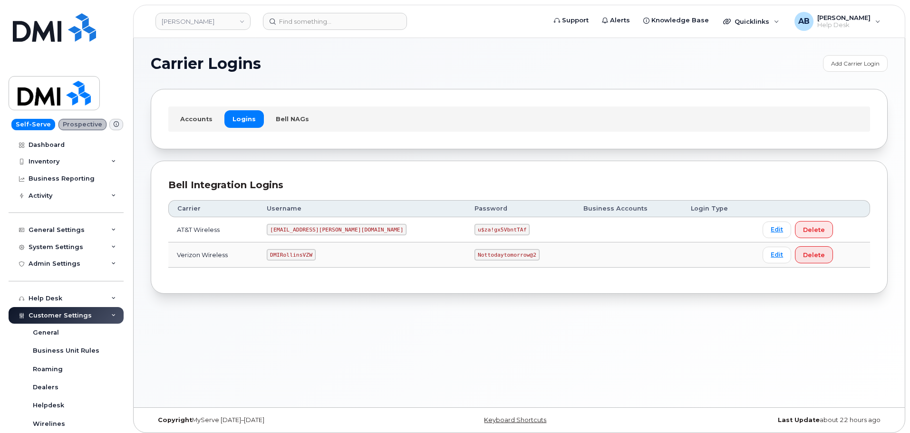  Describe the element at coordinates (213, 230) in the screenshot. I see `td: AT&T Wireless` at that location.